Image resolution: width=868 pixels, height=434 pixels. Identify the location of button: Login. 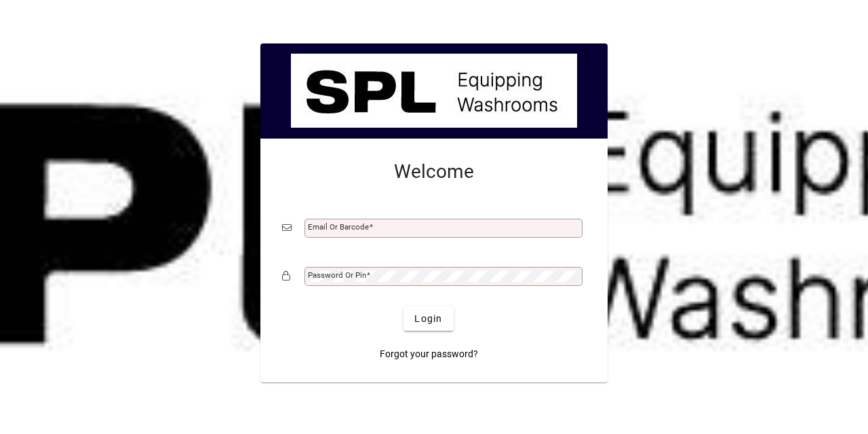
(428, 319).